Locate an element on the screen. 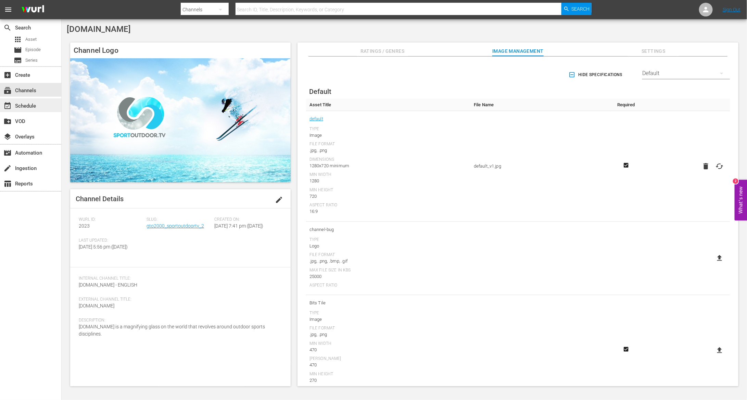 The image size is (747, 400). div: 25000 is located at coordinates (388, 276).